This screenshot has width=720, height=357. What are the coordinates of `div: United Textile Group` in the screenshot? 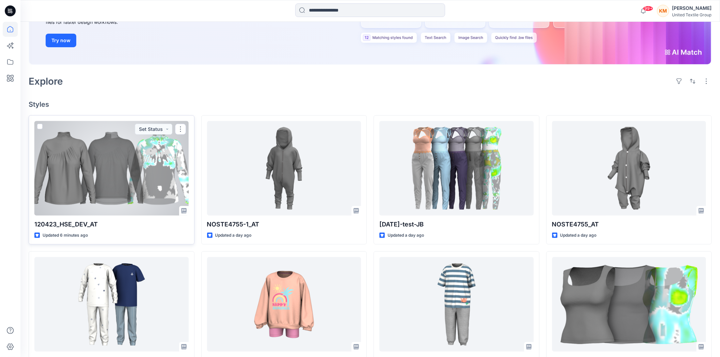 It's located at (691, 15).